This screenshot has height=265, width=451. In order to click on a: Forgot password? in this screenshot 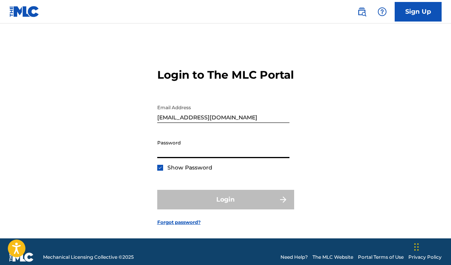, I will do `click(179, 222)`.